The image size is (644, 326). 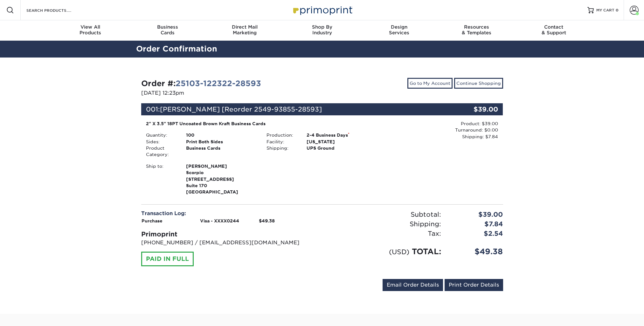 What do you see at coordinates (476, 30) in the screenshot?
I see `a: Resources& Templates` at bounding box center [476, 30].